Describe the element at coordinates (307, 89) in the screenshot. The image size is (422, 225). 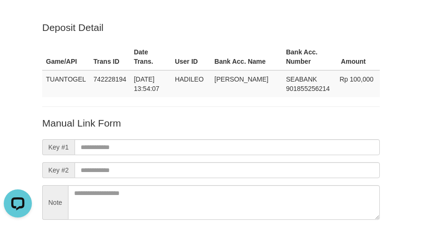
I see `span: Copy 901855256214 to clipboard` at that location.